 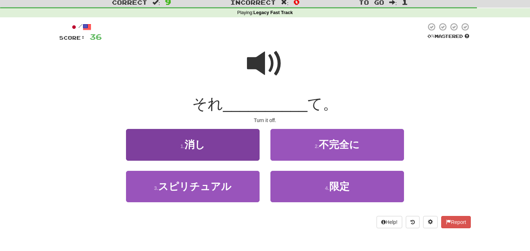 What do you see at coordinates (193, 144) in the screenshot?
I see `button: 1.消し` at bounding box center [193, 144].